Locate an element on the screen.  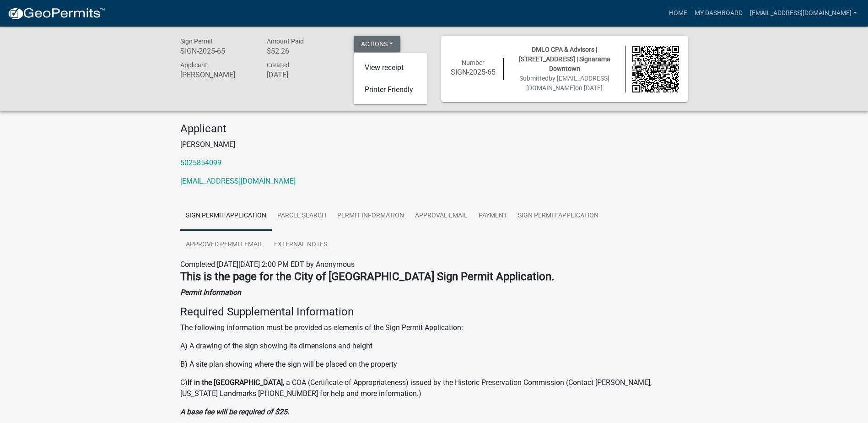
p: A) A drawing of the sign showing its dimensions and height is located at coordinates (434, 346).